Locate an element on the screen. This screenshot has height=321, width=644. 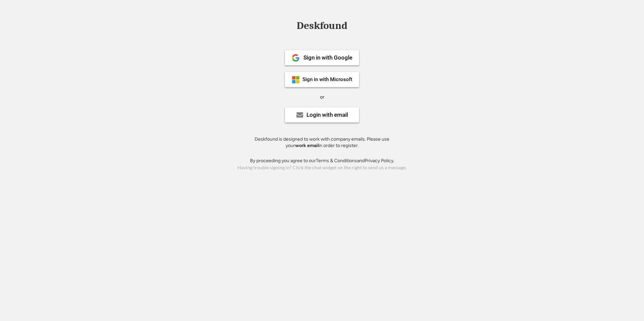
a: Terms & Conditions is located at coordinates (336, 161).